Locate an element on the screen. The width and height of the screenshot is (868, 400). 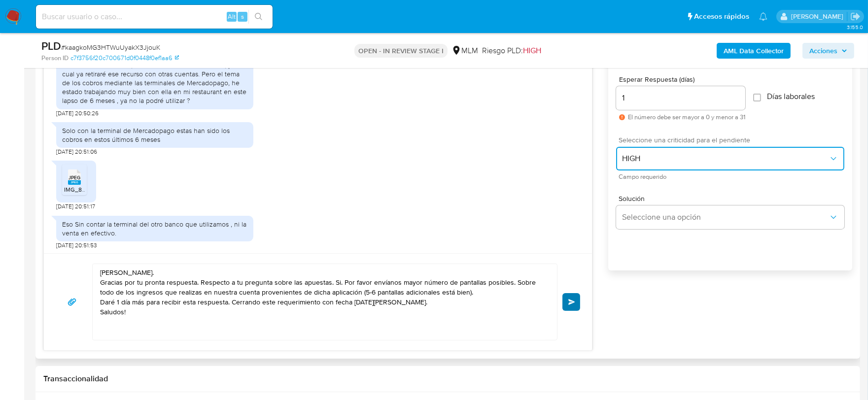
a: Notificaciones is located at coordinates (763, 16).